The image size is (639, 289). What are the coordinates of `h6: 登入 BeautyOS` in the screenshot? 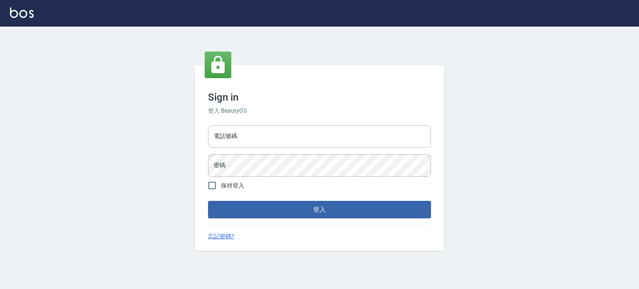 It's located at (320, 111).